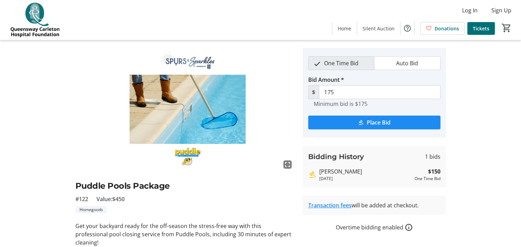 The height and width of the screenshot is (247, 521). I want to click on a: Home, so click(345, 28).